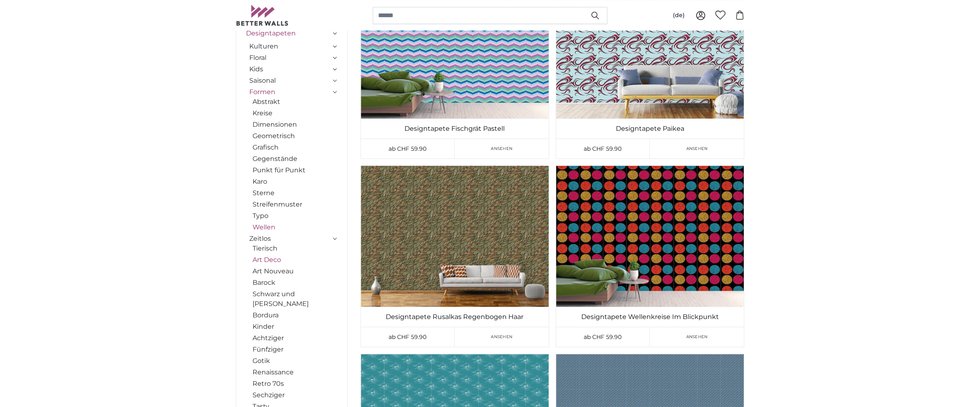 The width and height of the screenshot is (980, 407). What do you see at coordinates (290, 92) in the screenshot?
I see `a: Formen` at bounding box center [290, 92].